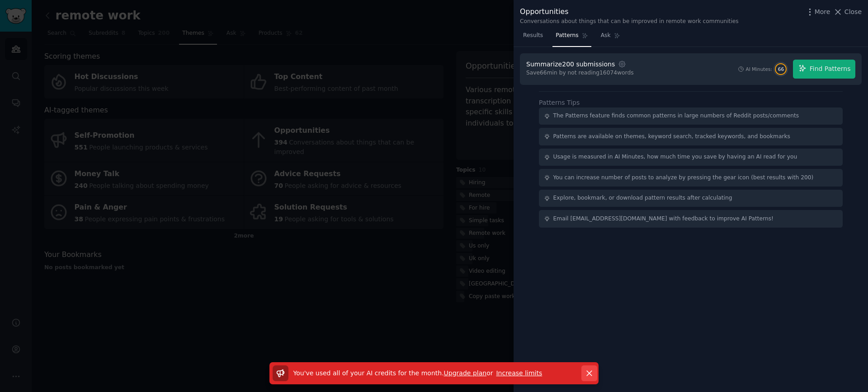 This screenshot has width=868, height=392. What do you see at coordinates (570, 64) in the screenshot?
I see `div: Summarize 200 submissions` at bounding box center [570, 64].